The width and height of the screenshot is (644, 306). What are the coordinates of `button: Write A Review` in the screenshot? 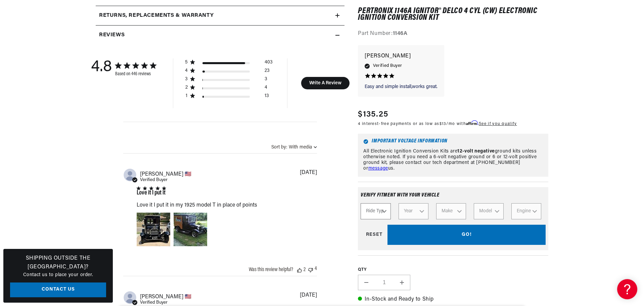 It's located at (325, 83).